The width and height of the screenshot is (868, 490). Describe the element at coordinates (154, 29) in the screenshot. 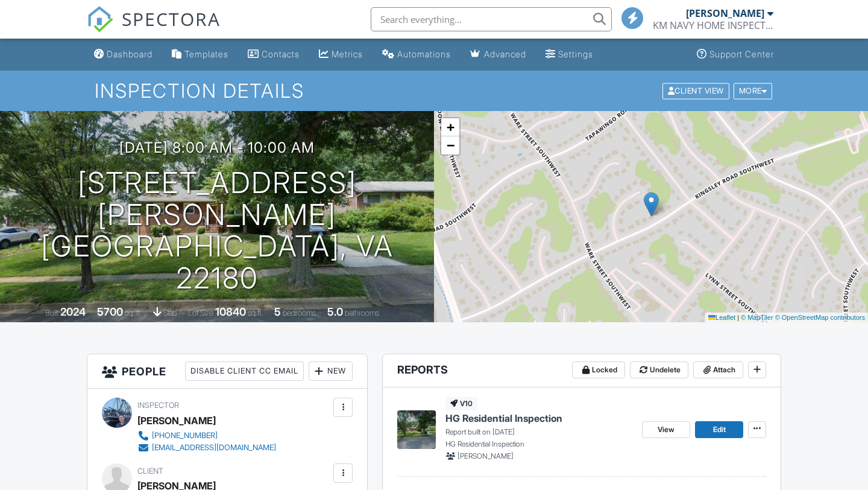

I see `a: SPECTORA` at that location.